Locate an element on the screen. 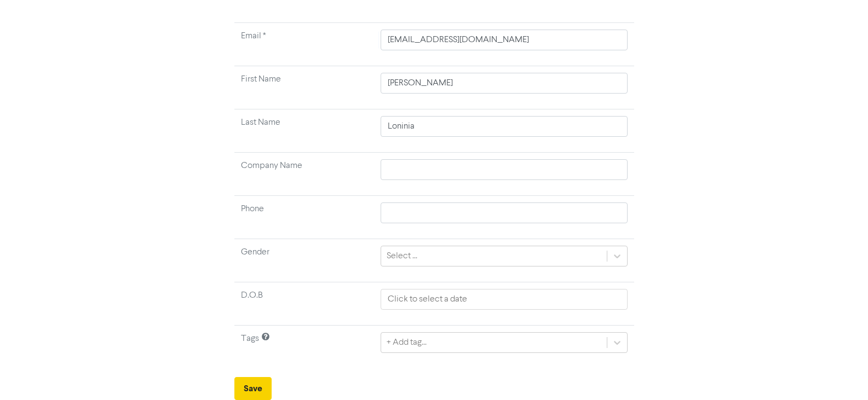 The height and width of the screenshot is (400, 868). input: Click to select a date is located at coordinates (504, 299).